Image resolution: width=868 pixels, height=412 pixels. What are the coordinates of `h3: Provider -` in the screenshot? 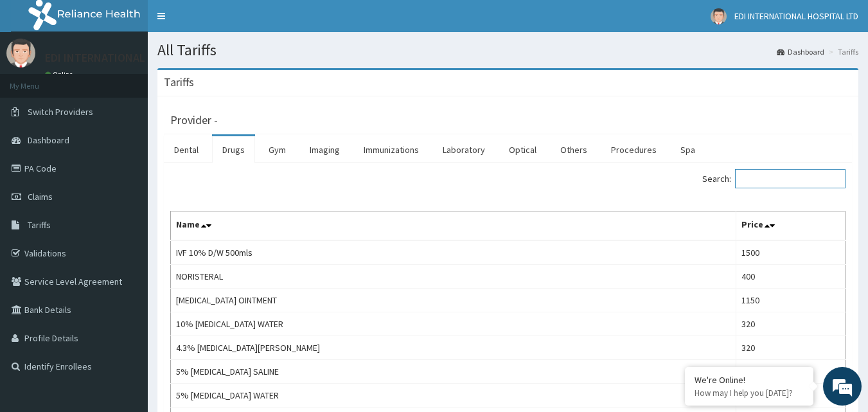 It's located at (194, 120).